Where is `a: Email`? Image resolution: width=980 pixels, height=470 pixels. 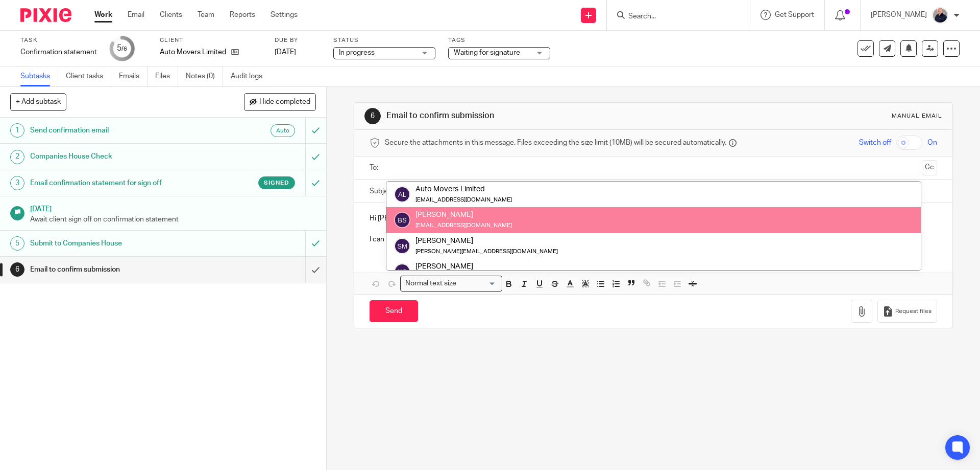 a: Email is located at coordinates (135, 15).